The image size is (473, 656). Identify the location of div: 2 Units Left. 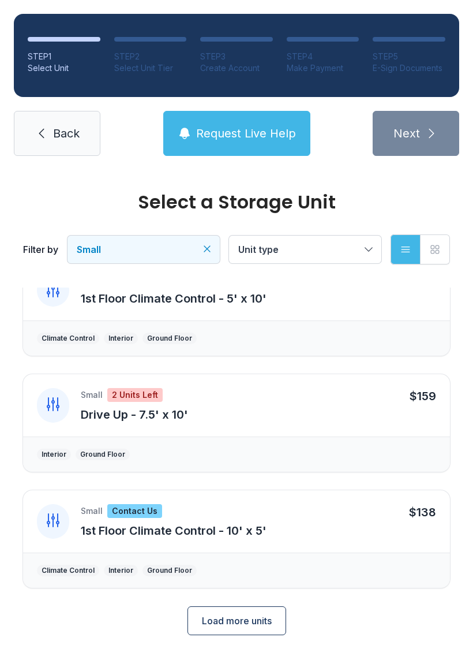
(135, 395).